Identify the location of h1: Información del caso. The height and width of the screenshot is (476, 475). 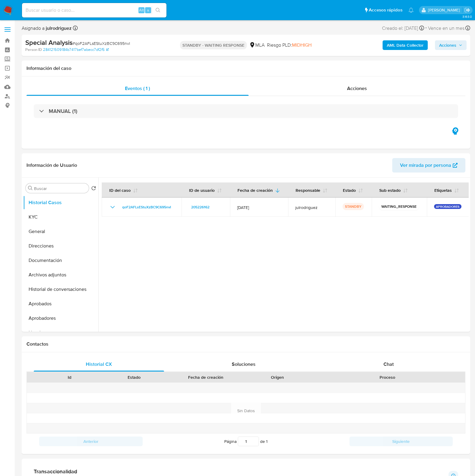
(246, 68).